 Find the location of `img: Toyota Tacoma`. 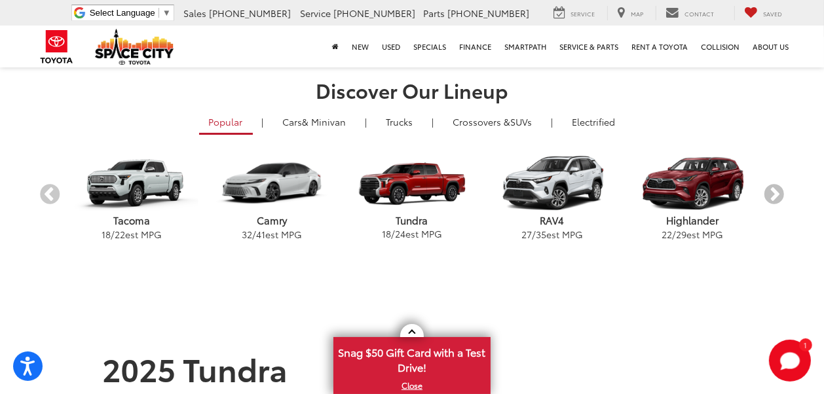

img: Toyota Tacoma is located at coordinates (131, 183).